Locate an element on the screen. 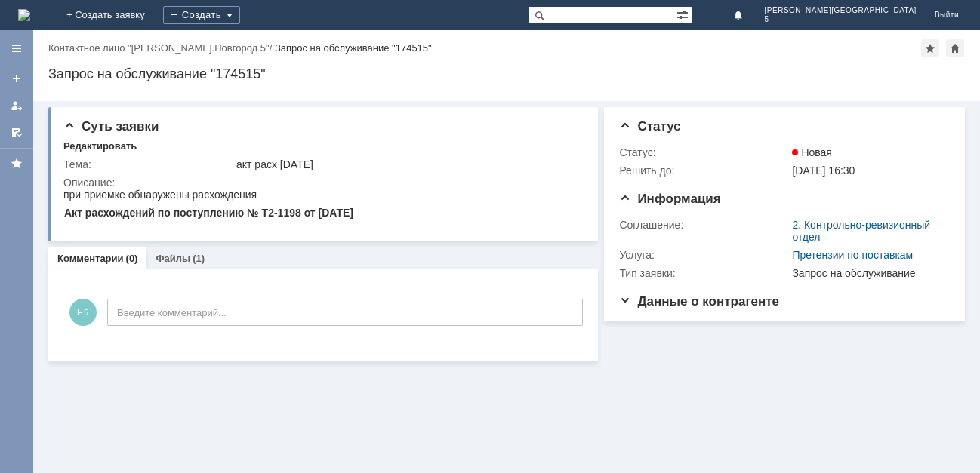 The width and height of the screenshot is (980, 473). div: (0) is located at coordinates (132, 258).